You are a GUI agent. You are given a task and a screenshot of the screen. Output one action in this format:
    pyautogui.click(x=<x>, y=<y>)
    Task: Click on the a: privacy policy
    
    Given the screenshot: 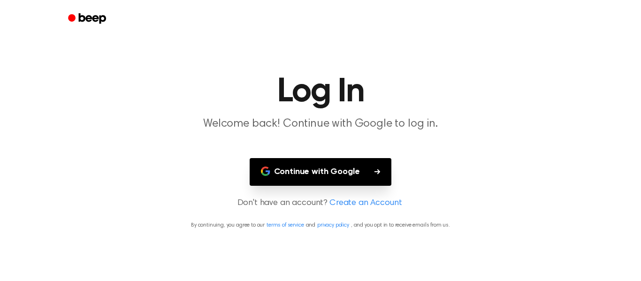 What is the action you would take?
    pyautogui.click(x=333, y=225)
    